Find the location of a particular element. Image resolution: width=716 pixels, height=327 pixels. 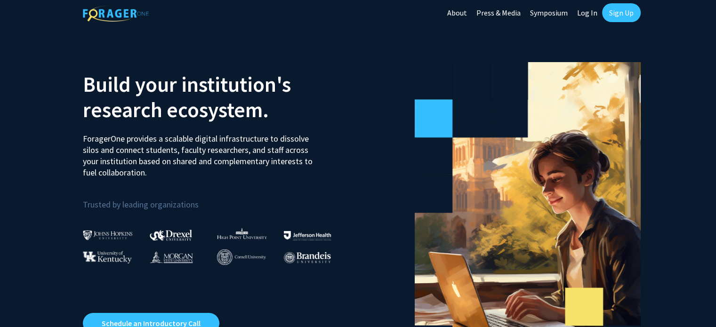

img: Morgan State University is located at coordinates (171, 257).